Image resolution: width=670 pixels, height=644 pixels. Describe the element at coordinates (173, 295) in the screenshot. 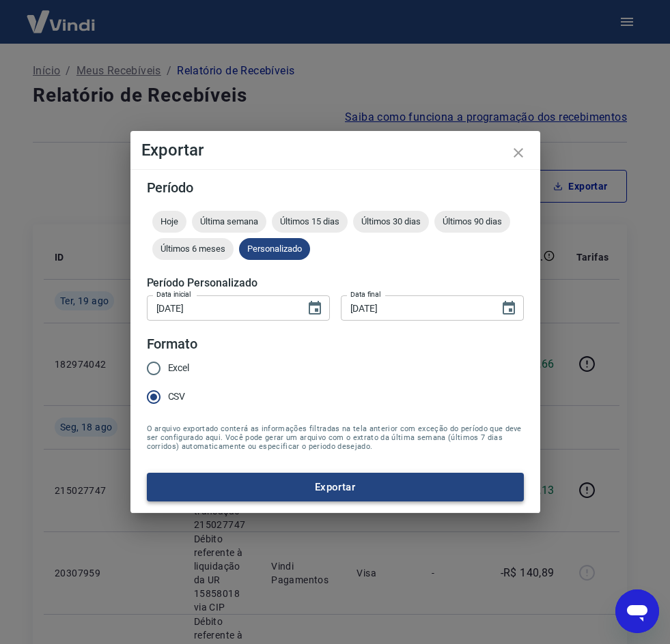

I see `label: Data inicial` at that location.